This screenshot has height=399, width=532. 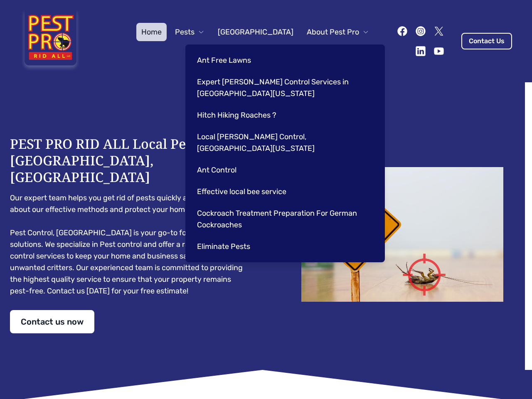 I want to click on a: Contact Us, so click(x=487, y=42).